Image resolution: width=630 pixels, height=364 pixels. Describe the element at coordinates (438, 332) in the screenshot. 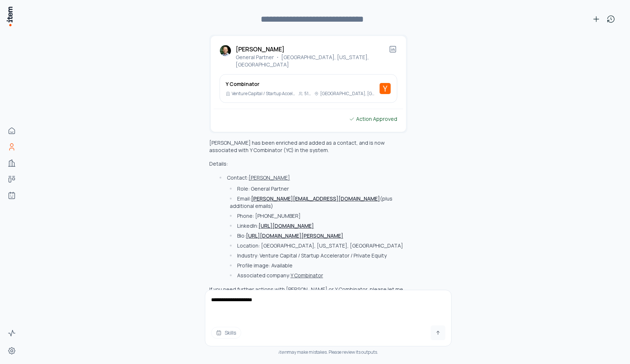

I see `button: Send message` at that location.